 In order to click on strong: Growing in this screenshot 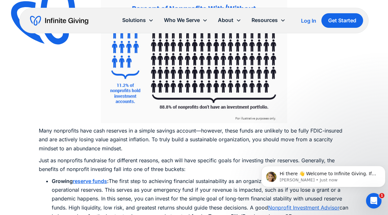, I will do `click(62, 181)`.